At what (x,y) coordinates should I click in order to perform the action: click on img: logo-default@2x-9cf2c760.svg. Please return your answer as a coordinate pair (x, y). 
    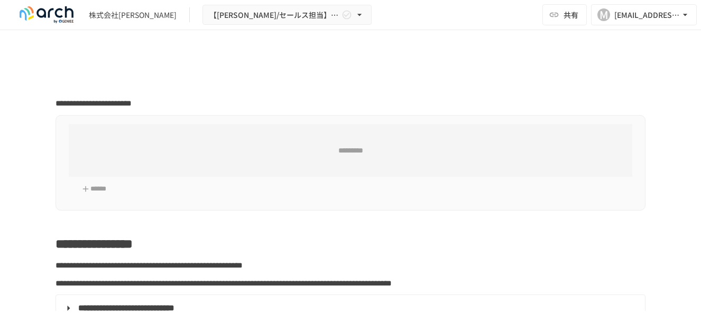
    Looking at the image, I should click on (46, 15).